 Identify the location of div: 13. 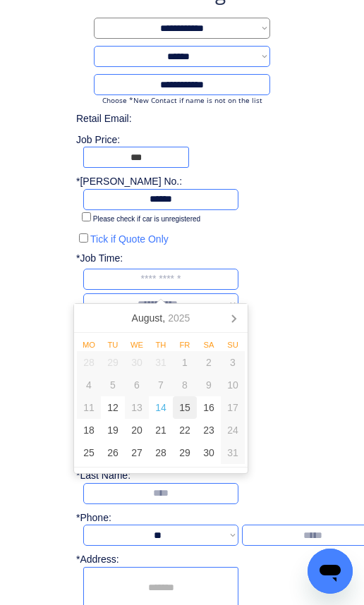
(137, 407).